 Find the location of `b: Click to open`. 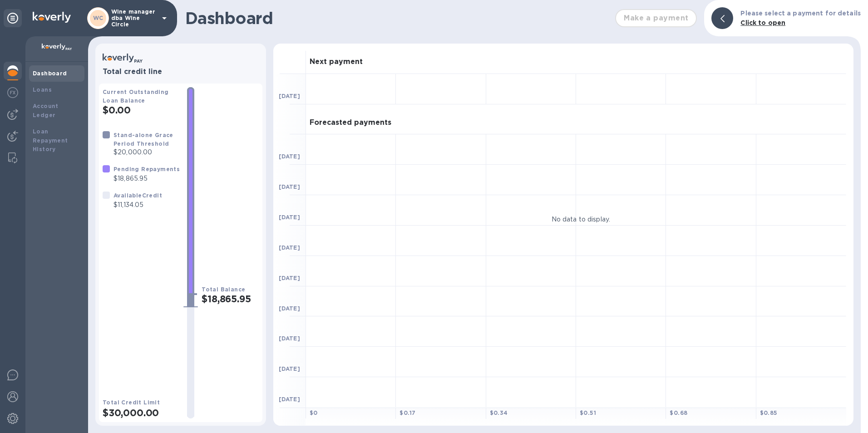

b: Click to open is located at coordinates (762, 23).